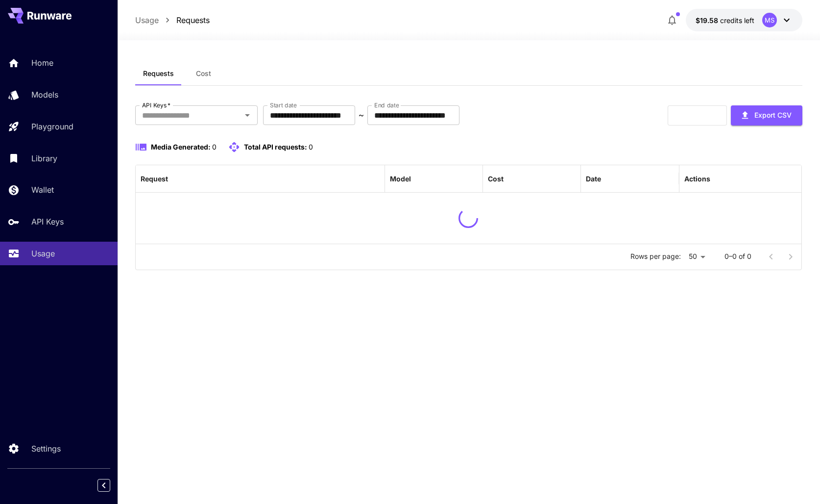 This screenshot has height=504, width=820. I want to click on div: $19.5774, so click(726, 20).